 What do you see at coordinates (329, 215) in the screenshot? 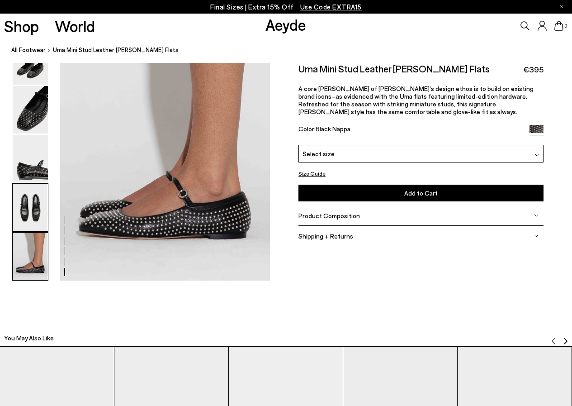
I see `span: Product Composition` at bounding box center [329, 215].